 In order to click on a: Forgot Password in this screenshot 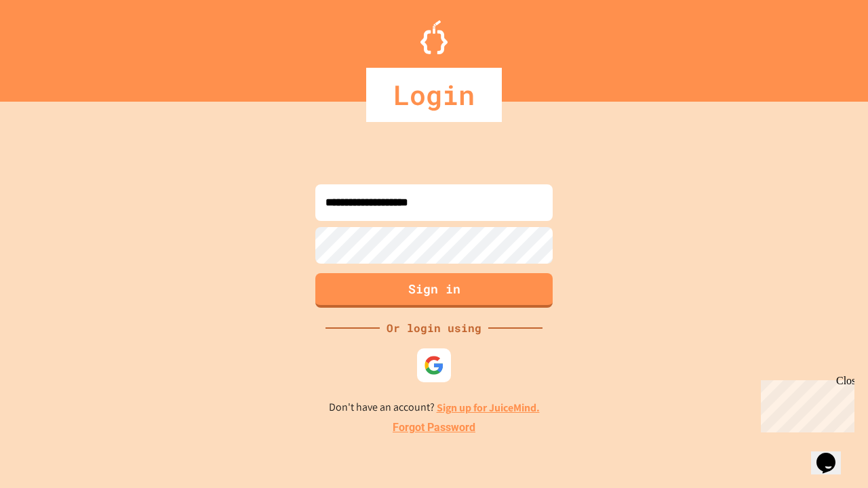, I will do `click(434, 428)`.